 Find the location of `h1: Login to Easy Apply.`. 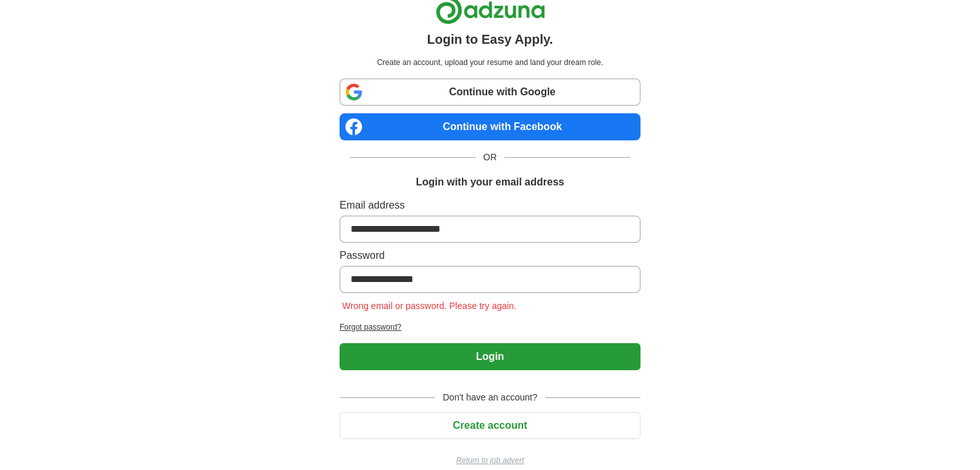

h1: Login to Easy Apply. is located at coordinates (490, 40).